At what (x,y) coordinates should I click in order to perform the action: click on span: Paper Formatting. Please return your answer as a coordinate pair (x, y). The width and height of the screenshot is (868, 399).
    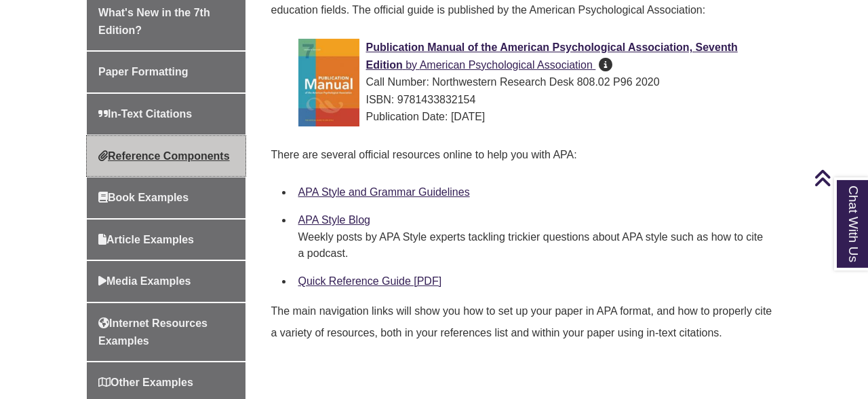
    Looking at the image, I should click on (144, 71).